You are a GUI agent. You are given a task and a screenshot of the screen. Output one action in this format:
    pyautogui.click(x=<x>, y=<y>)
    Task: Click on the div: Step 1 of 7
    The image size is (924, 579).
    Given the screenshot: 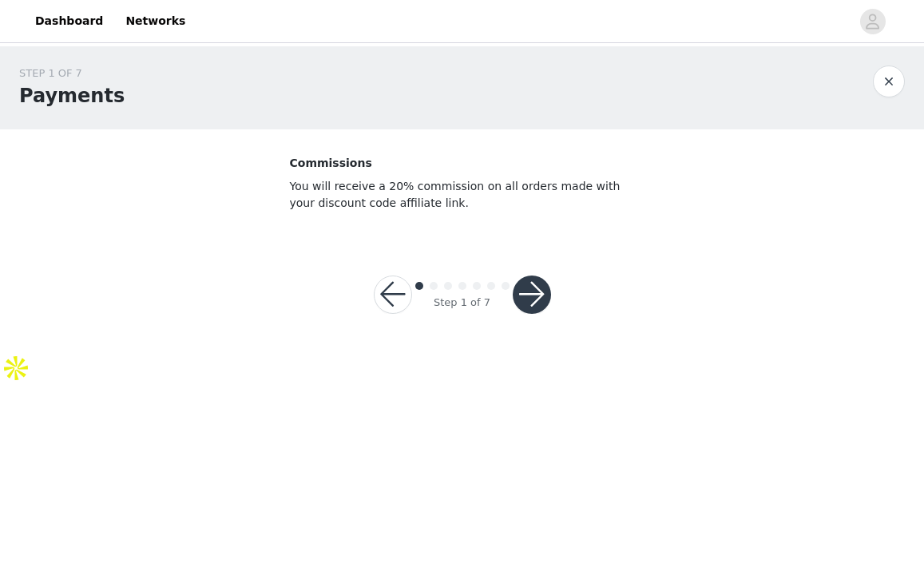 What is the action you would take?
    pyautogui.click(x=462, y=302)
    